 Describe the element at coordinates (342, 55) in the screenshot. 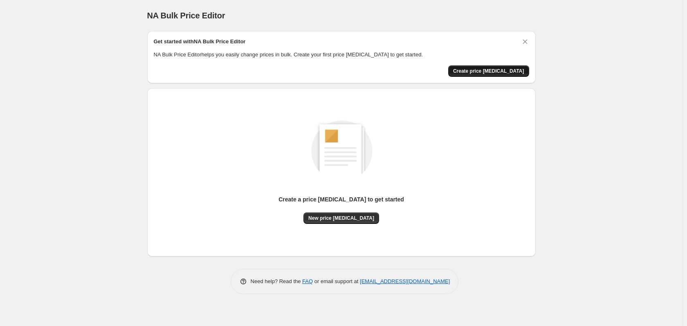

I see `p: NA Bulk Price Editor helps you easily change prices in bulk. Create your first price [MEDICAL_DAT...` at that location.